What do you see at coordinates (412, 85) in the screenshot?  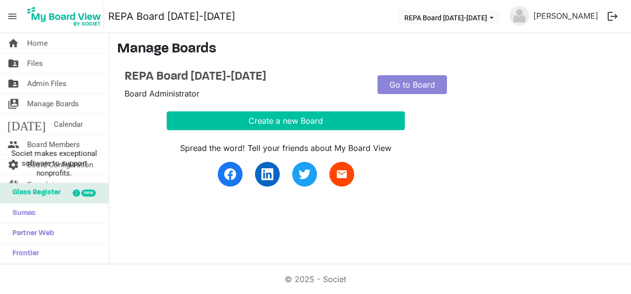 I see `a: Go to Board` at bounding box center [412, 85].